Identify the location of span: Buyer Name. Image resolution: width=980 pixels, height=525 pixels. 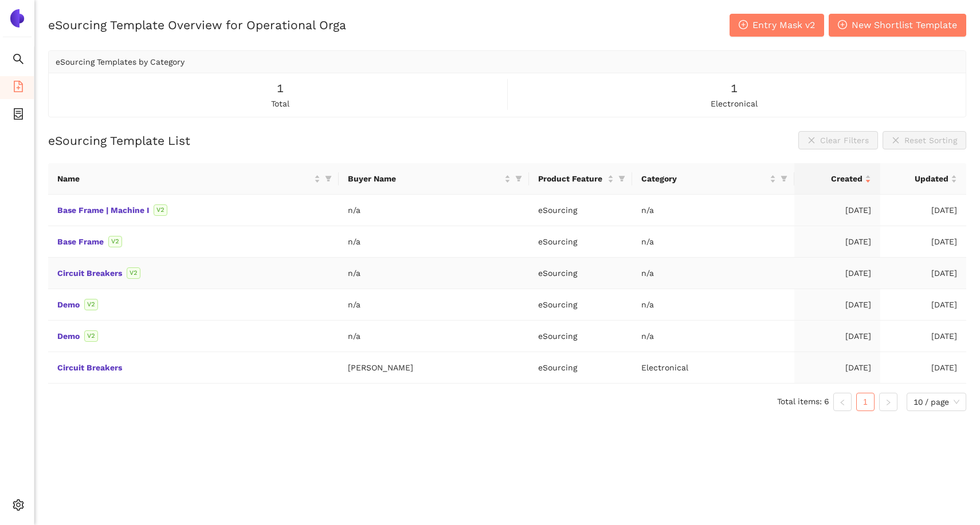
(425, 179).